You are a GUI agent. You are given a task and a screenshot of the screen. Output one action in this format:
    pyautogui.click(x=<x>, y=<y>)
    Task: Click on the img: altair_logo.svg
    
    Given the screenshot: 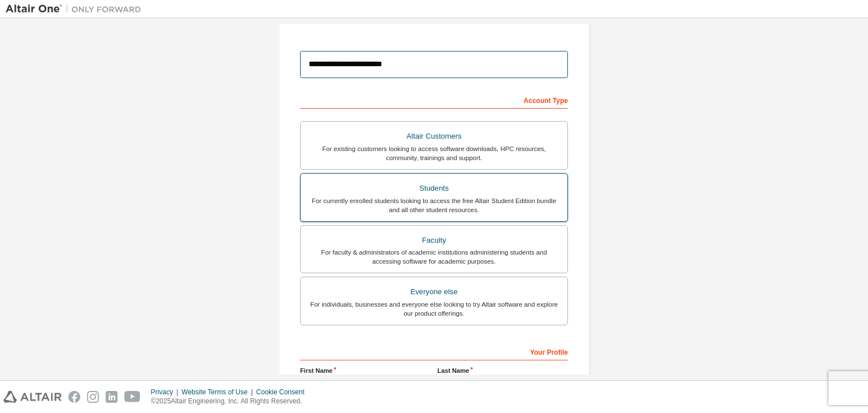 What is the action you would take?
    pyautogui.click(x=33, y=397)
    